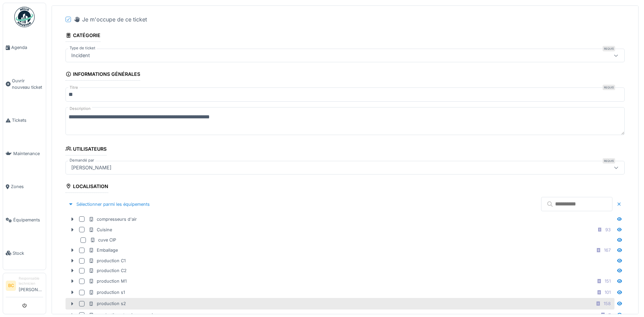 Image resolution: width=644 pixels, height=317 pixels. What do you see at coordinates (103, 250) in the screenshot?
I see `div: Emballage` at bounding box center [103, 250].